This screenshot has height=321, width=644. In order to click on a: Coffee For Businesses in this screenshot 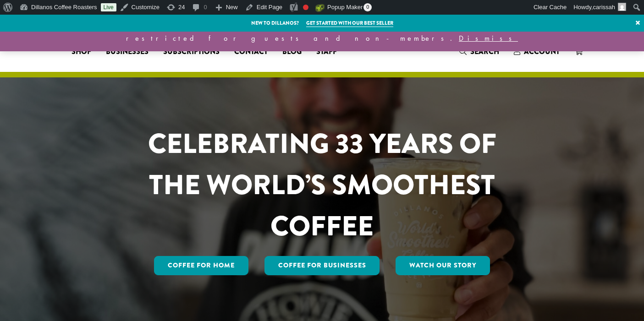, I will do `click(322, 265)`.